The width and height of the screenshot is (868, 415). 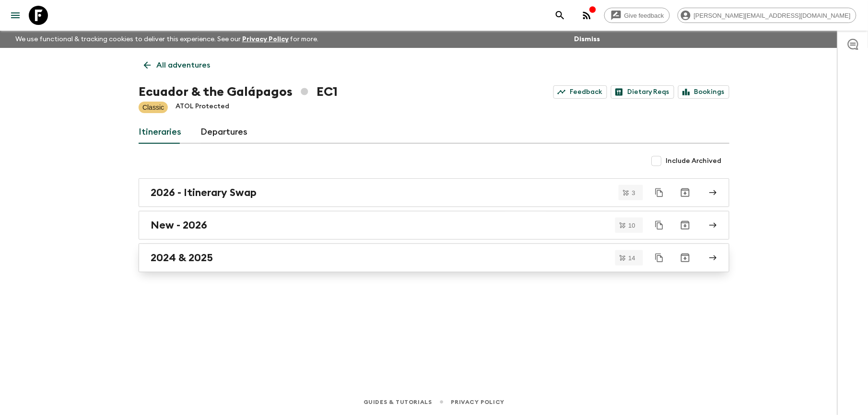 What do you see at coordinates (704, 92) in the screenshot?
I see `a: Bookings` at bounding box center [704, 92].